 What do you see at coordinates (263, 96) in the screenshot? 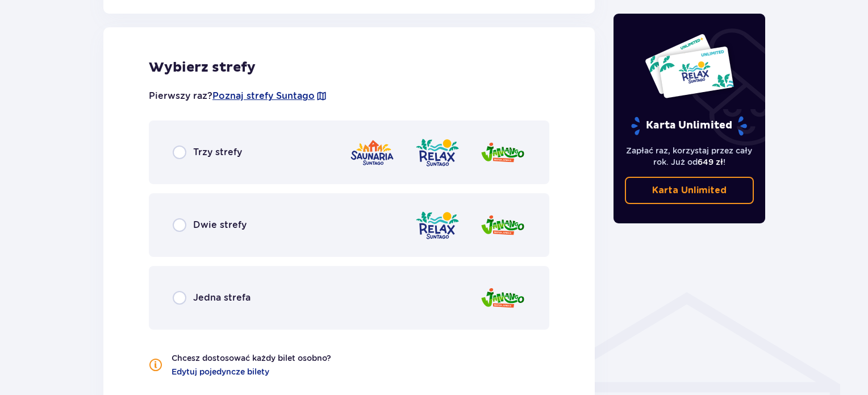
I see `a: Poznaj strefy Suntago` at bounding box center [263, 96].